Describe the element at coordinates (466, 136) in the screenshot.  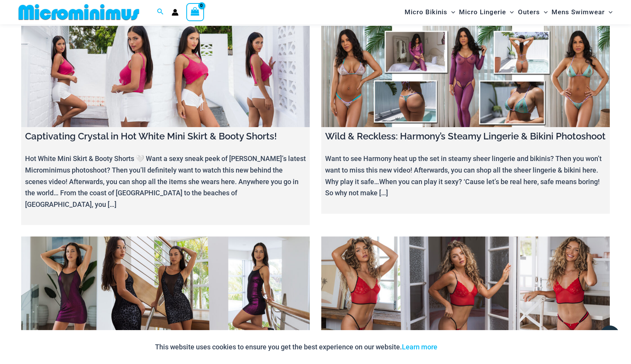
I see `h4: Wild & Reckless: Harmony’s Steamy Lingerie & Bikini Photoshoot` at that location.